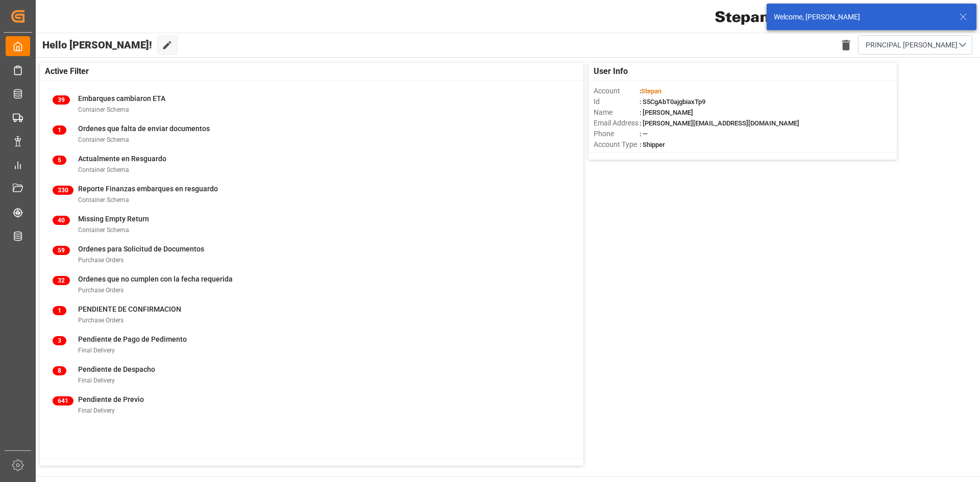 This screenshot has height=482, width=980. Describe the element at coordinates (141, 249) in the screenshot. I see `span: Ordenes para Solicitud de Documentos` at that location.